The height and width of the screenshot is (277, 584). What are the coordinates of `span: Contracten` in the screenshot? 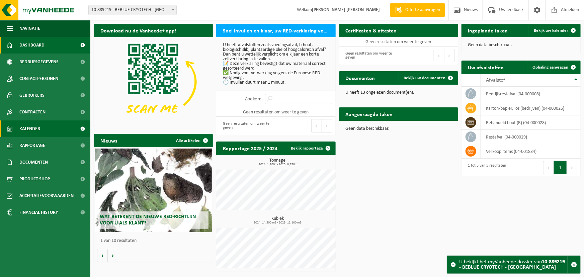 It's located at (32, 112).